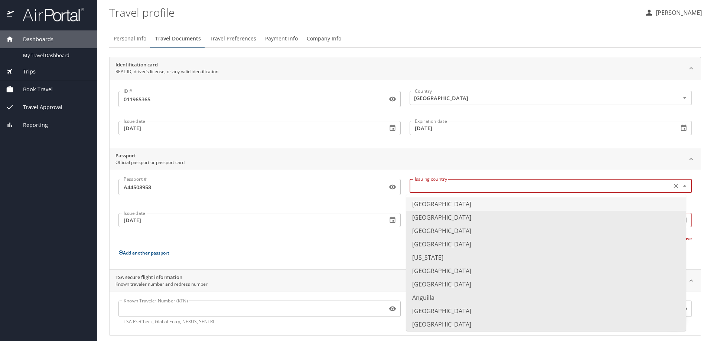 The width and height of the screenshot is (713, 341). I want to click on button: Close, so click(685, 186).